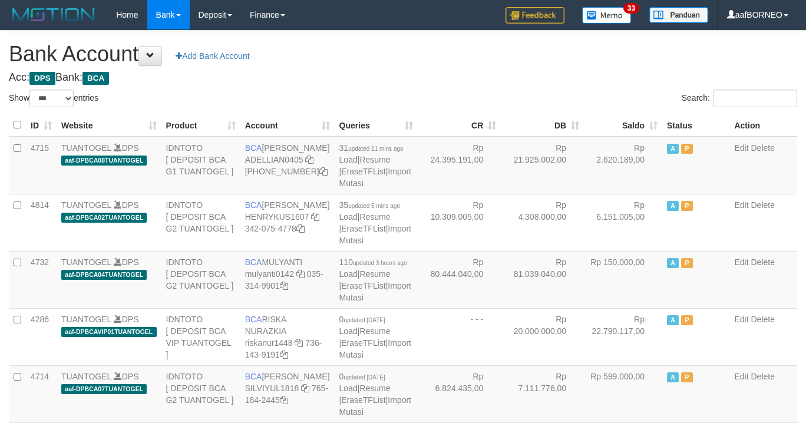 The image size is (806, 423). What do you see at coordinates (380, 263) in the screenshot?
I see `span: updated 3 hours ago` at bounding box center [380, 263].